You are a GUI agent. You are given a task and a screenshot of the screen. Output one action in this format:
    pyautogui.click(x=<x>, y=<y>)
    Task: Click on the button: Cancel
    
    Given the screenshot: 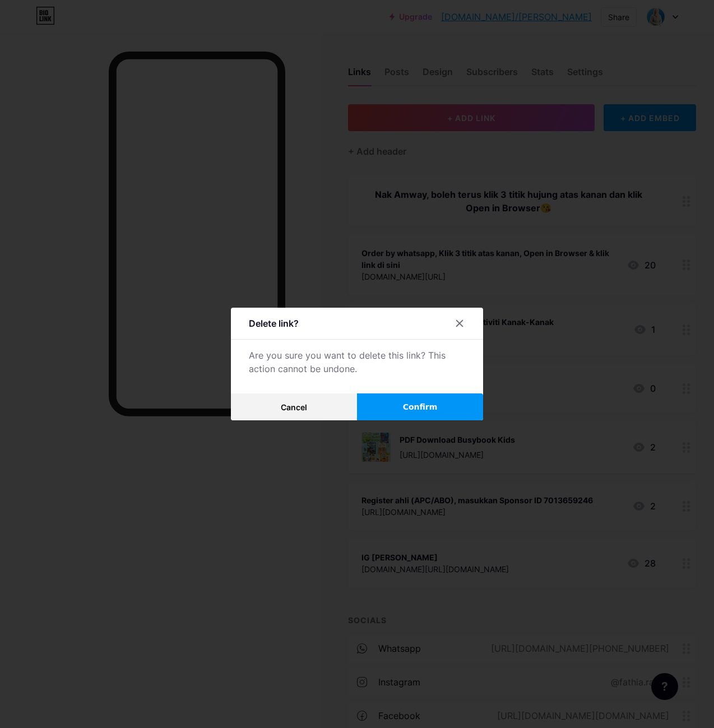 What is the action you would take?
    pyautogui.click(x=294, y=406)
    